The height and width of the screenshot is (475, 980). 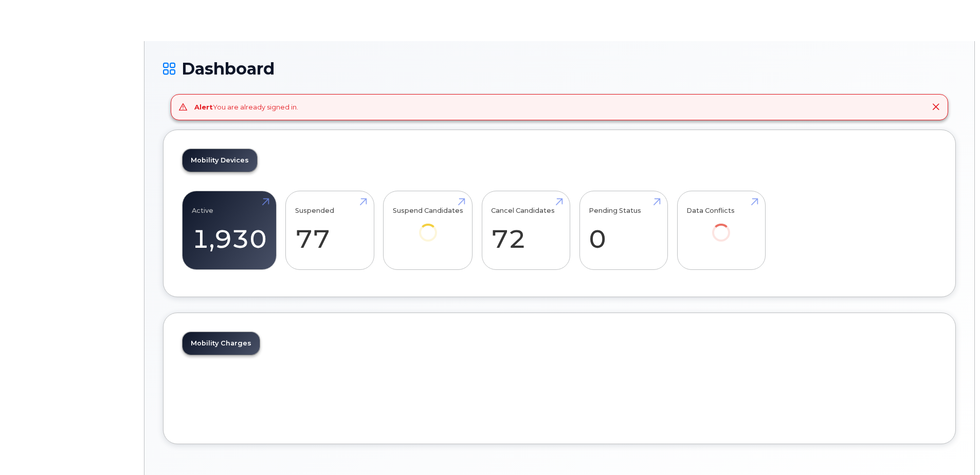 I want to click on a: Suspend Candidates, so click(x=428, y=226).